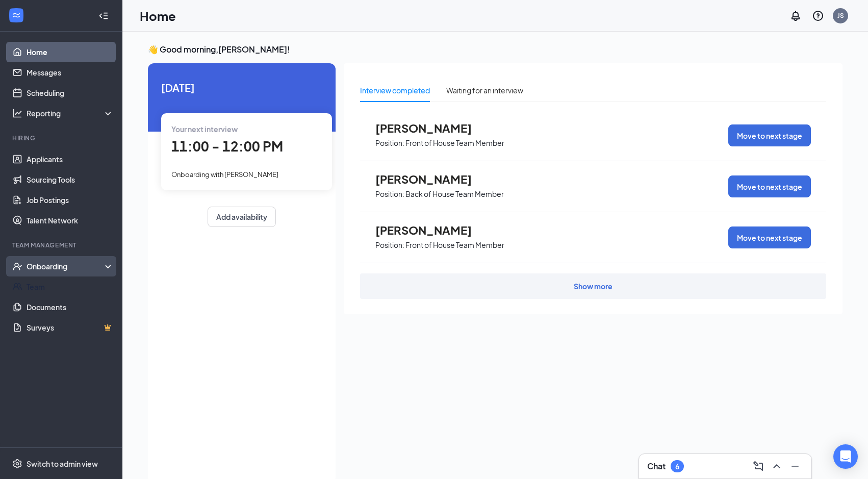  Describe the element at coordinates (845, 456) in the screenshot. I see `div: Open Intercom Messenger` at that location.